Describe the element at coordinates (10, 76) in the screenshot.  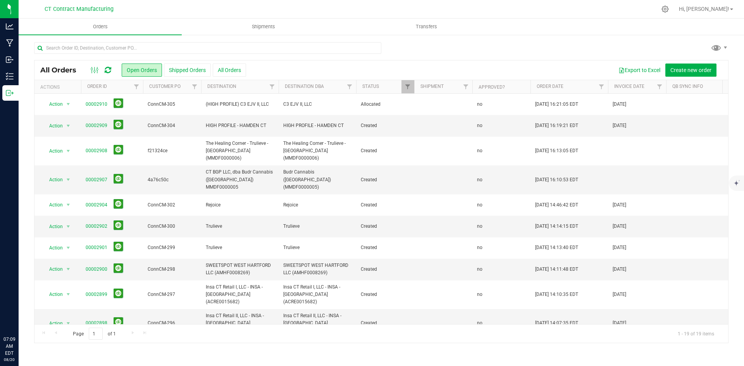
I see `inline-svg: Inventory` at that location.